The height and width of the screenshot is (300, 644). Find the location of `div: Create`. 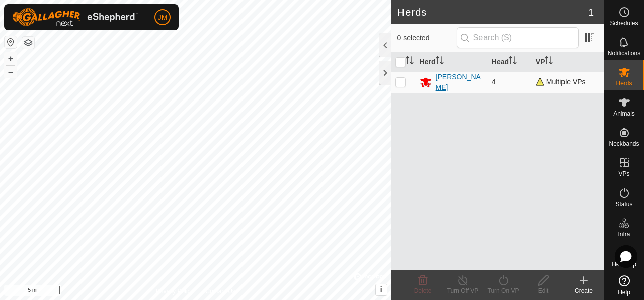

div: Create is located at coordinates (584, 291).